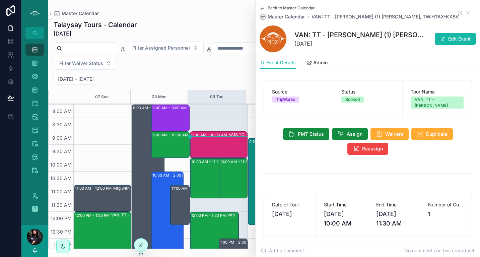 The width and height of the screenshot is (480, 257). Describe the element at coordinates (267, 142) in the screenshot. I see `div: 9:15 AM – 12:30 PM` at that location.